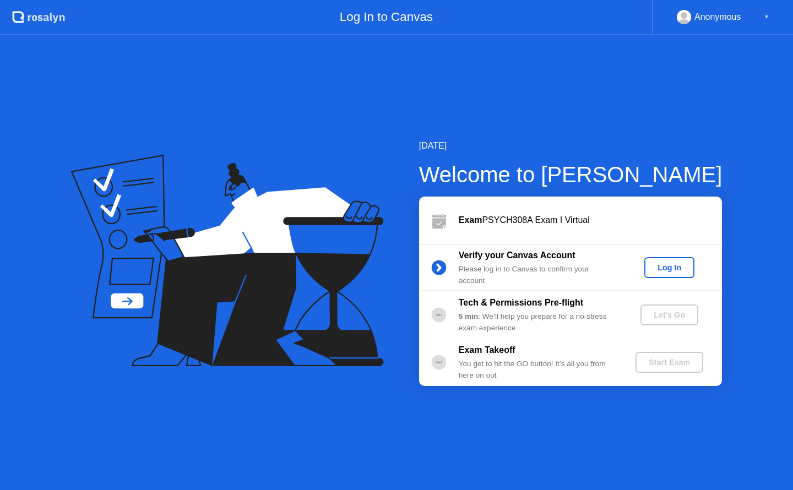  Describe the element at coordinates (669, 362) in the screenshot. I see `div: Start Exam` at that location.